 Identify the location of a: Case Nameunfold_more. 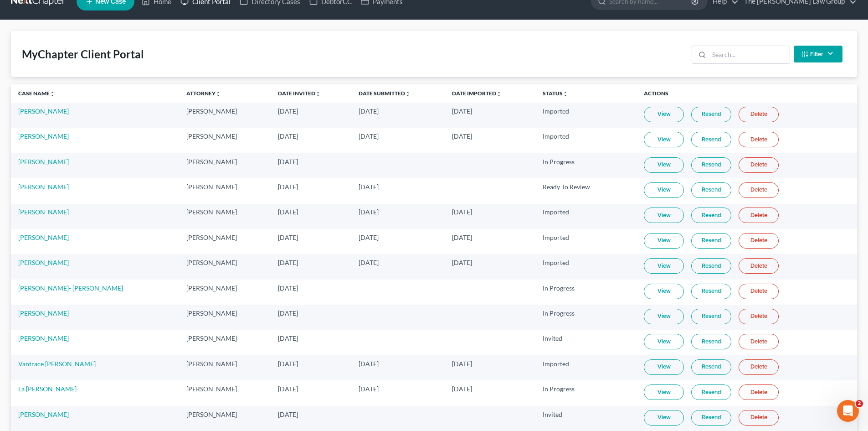
(37, 93).